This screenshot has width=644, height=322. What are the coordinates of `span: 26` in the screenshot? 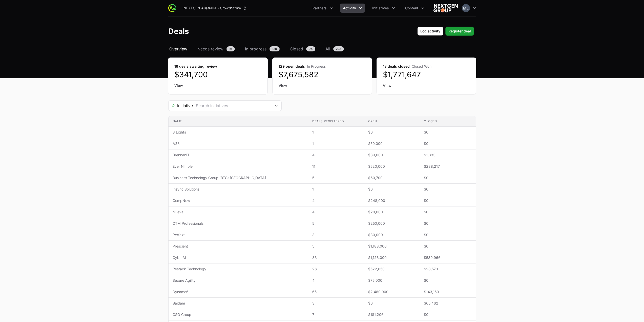 It's located at (336, 269).